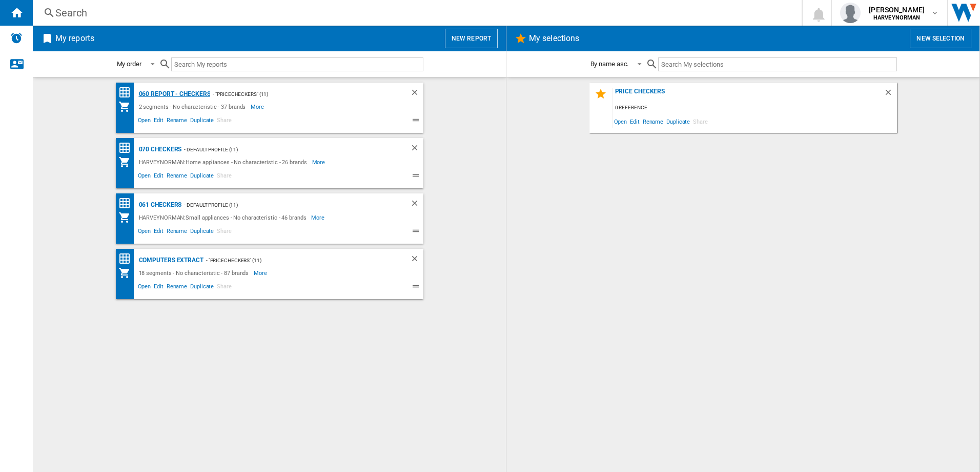  Describe the element at coordinates (195, 273) in the screenshot. I see `div: 18 segments - No characteristic - 87 brands` at that location.